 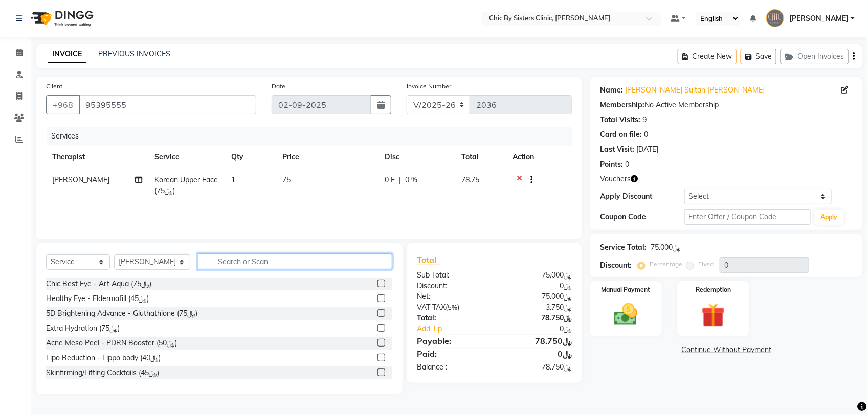 What do you see at coordinates (626, 290) in the screenshot?
I see `label: Manual Payment` at bounding box center [626, 290].